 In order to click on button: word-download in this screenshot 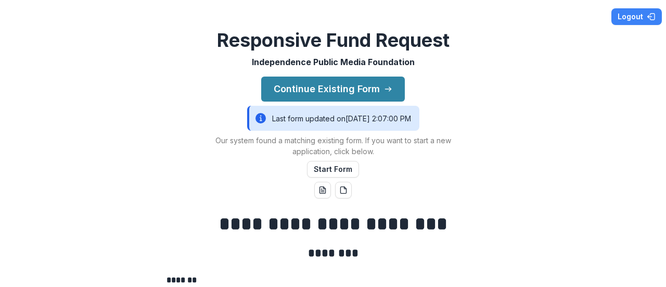, I will do `click(323, 190)`.